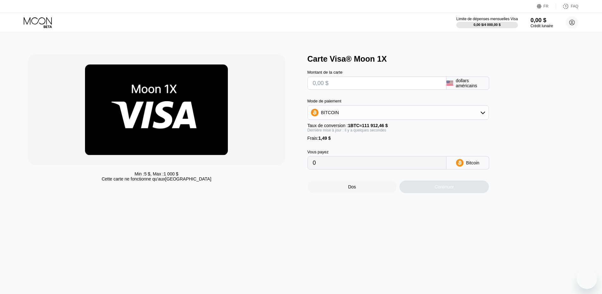 The width and height of the screenshot is (602, 294). Describe the element at coordinates (347, 59) in the screenshot. I see `font: Carte Visa® Moon 1X` at that location.